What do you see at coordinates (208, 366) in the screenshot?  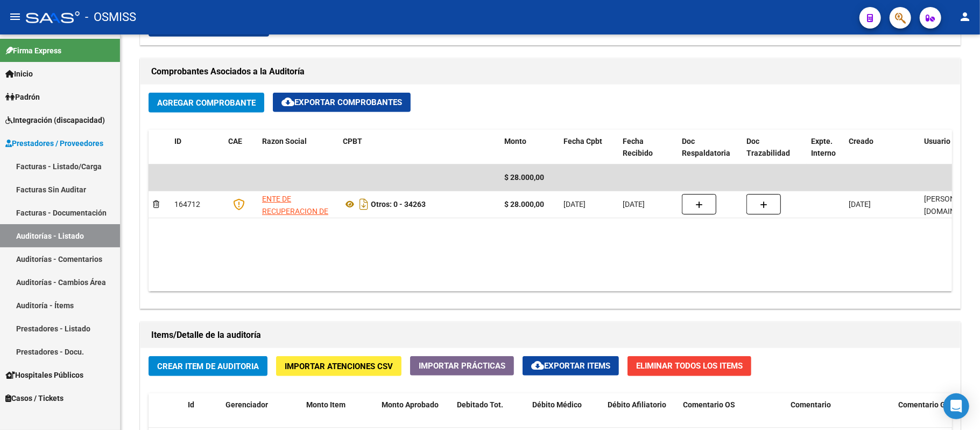 I see `button: Crear Item de Auditoria` at bounding box center [208, 366].